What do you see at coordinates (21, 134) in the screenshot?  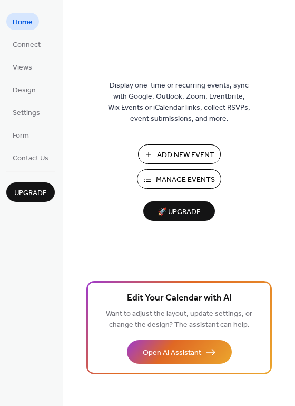 I see `a: Form` at bounding box center [21, 134].